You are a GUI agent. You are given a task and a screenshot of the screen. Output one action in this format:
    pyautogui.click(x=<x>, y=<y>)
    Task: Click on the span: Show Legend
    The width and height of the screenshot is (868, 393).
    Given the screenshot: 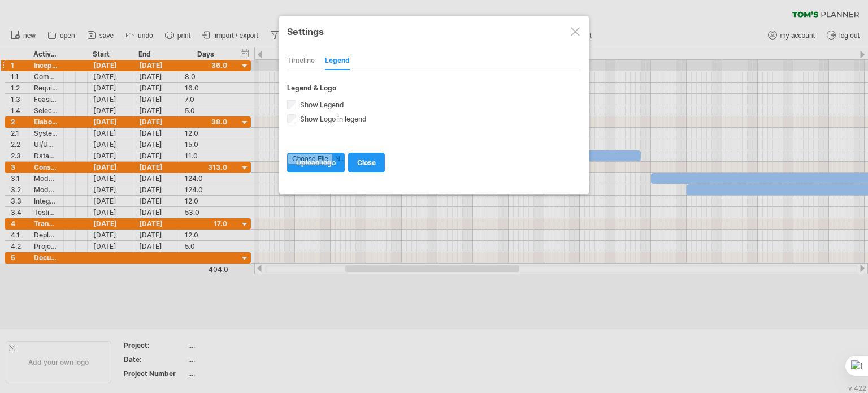 What is the action you would take?
    pyautogui.click(x=321, y=104)
    